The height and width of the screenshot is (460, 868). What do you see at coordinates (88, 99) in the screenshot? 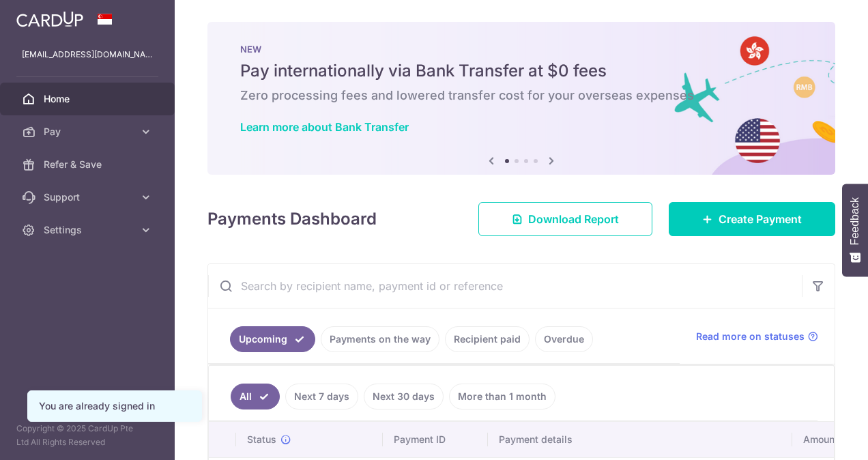
I see `span: Home` at bounding box center [88, 99].